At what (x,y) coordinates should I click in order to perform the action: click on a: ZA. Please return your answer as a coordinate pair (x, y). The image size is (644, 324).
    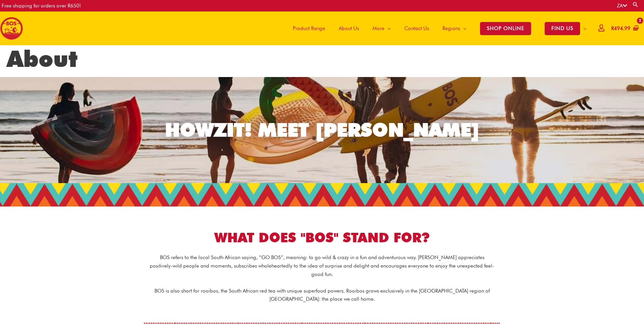
    Looking at the image, I should click on (622, 6).